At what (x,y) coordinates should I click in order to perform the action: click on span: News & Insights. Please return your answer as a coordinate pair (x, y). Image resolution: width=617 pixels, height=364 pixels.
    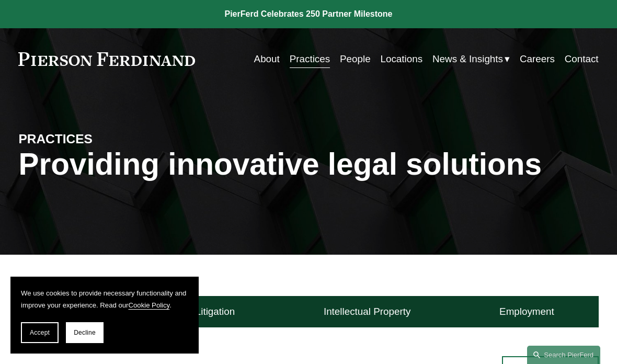
    Looking at the image, I should click on (468, 59).